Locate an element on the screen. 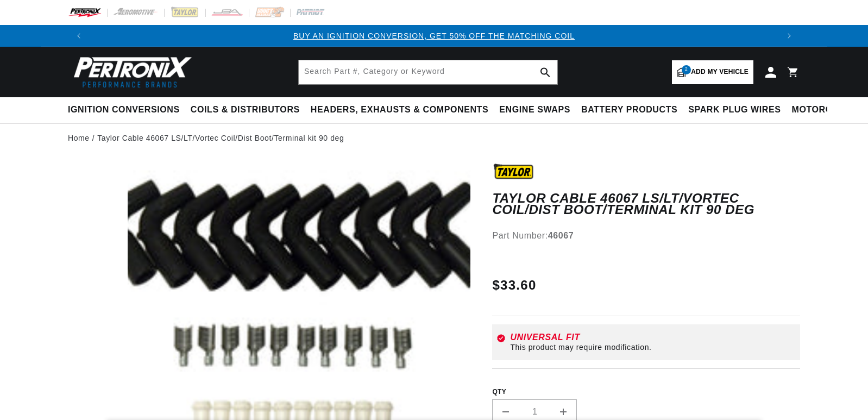 Image resolution: width=868 pixels, height=420 pixels. input: Search Part #, Category or Keyword is located at coordinates (428, 72).